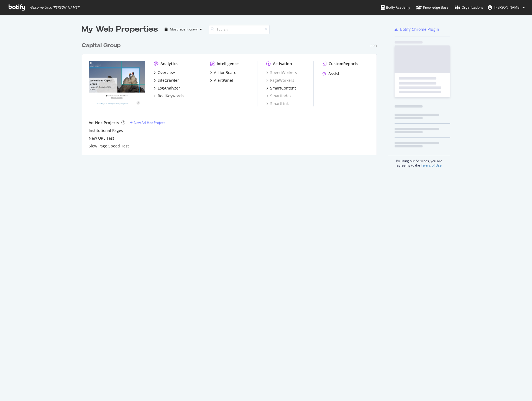  I want to click on div: SmartContent, so click(283, 88).